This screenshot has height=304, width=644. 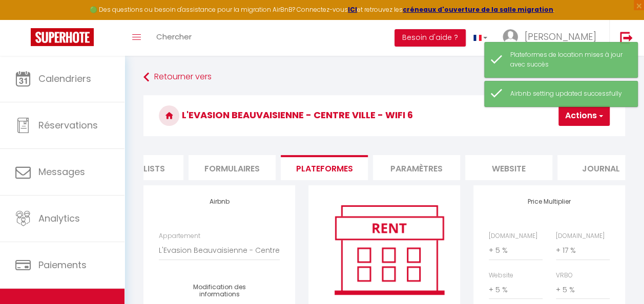 I want to click on a: Chercher, so click(x=174, y=38).